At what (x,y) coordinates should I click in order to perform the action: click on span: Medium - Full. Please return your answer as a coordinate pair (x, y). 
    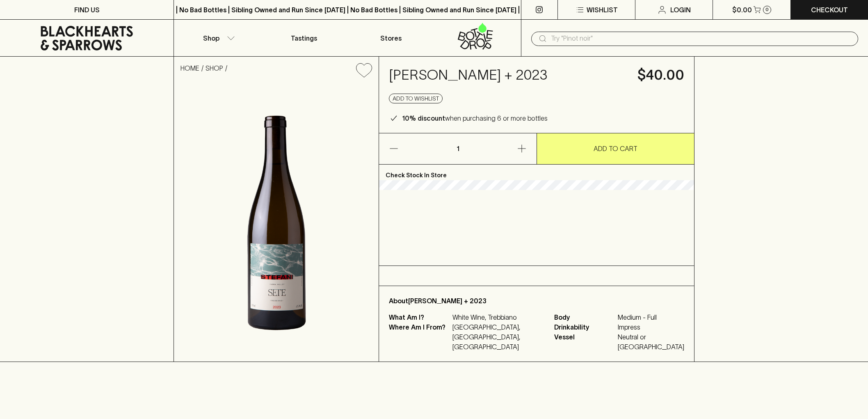
    Looking at the image, I should click on (652, 317).